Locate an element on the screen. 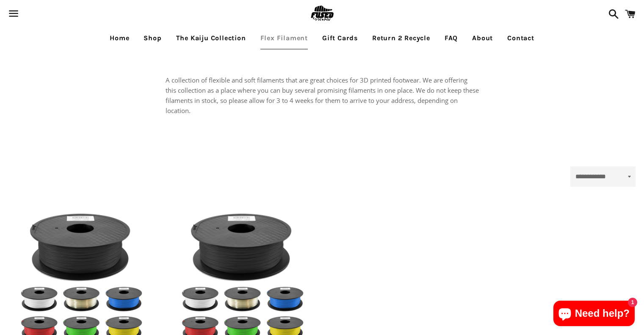  a: Return 2 Recycle is located at coordinates (401, 38).